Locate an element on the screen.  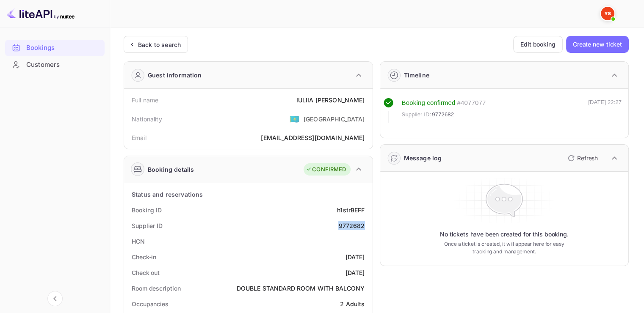
div: Check out is located at coordinates (146, 273).